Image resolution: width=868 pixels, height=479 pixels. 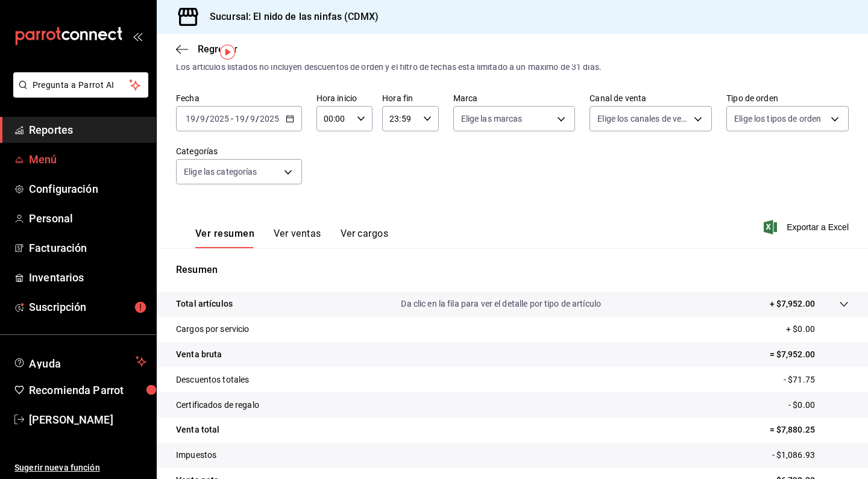 I want to click on label: Marca, so click(x=514, y=98).